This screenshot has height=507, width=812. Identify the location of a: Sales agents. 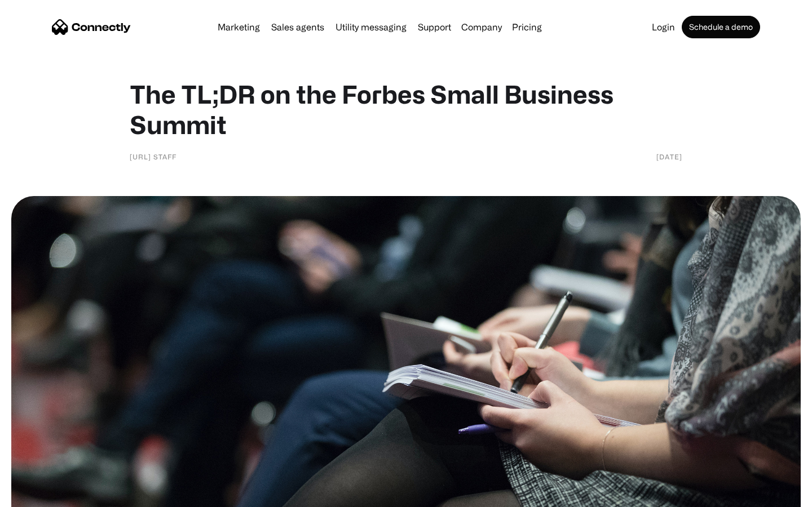
(298, 27).